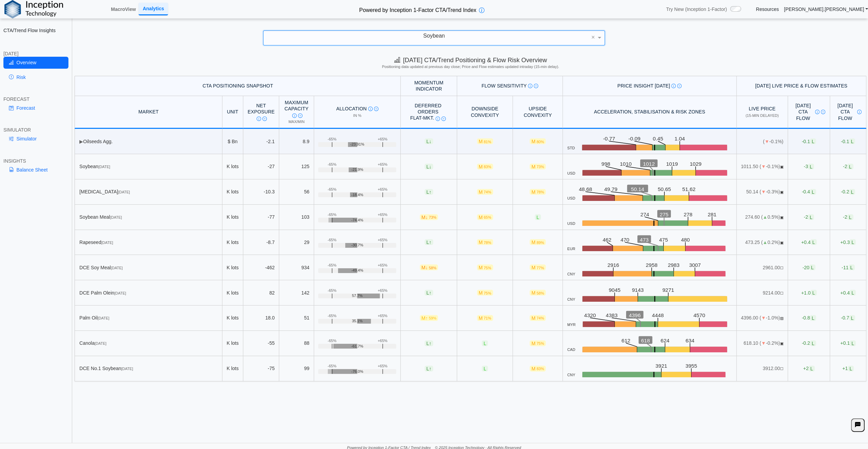 The image size is (868, 449). I want to click on span: -23.91%, so click(357, 145).